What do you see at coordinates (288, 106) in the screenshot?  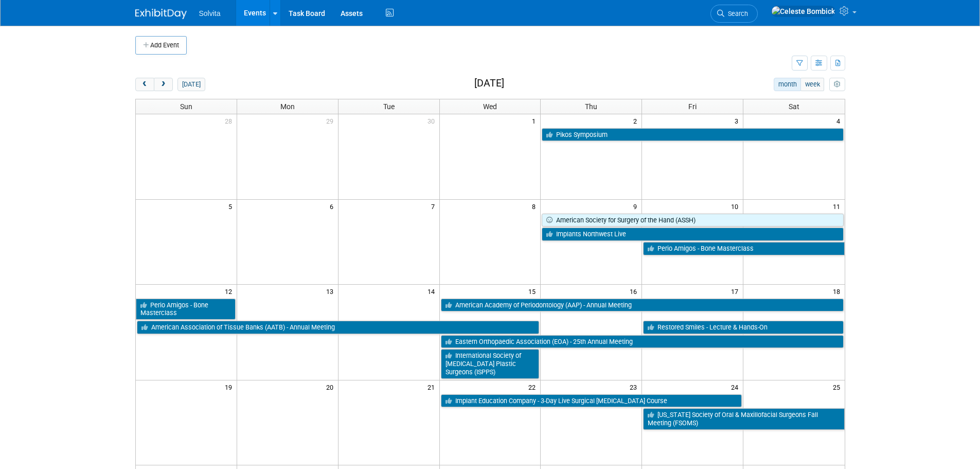 I see `span: Mon` at bounding box center [288, 106].